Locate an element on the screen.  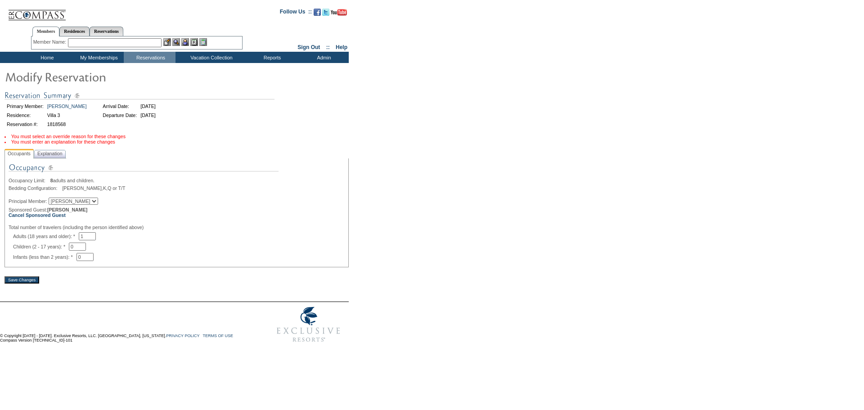
td: Arrival Date: is located at coordinates (120, 106).